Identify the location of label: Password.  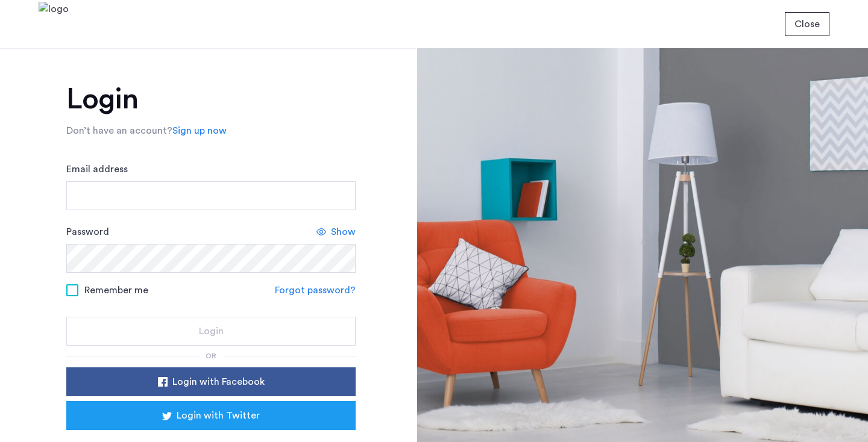
(88, 232).